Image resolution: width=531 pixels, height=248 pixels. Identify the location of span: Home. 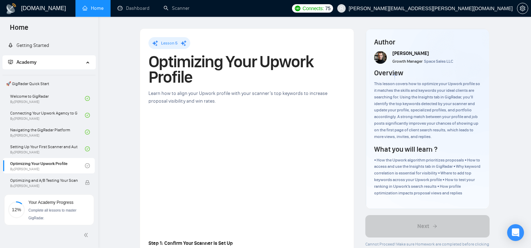
(19, 30).